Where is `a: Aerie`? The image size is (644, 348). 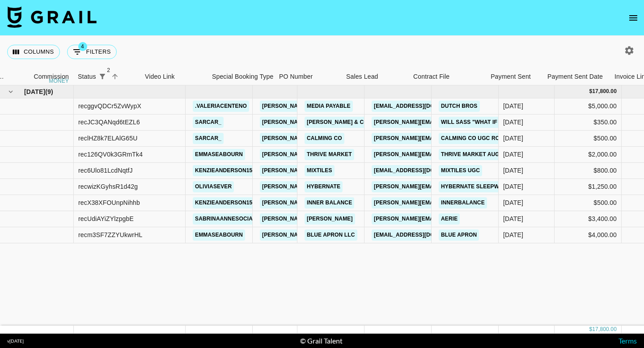
a: Aerie is located at coordinates (449, 219).